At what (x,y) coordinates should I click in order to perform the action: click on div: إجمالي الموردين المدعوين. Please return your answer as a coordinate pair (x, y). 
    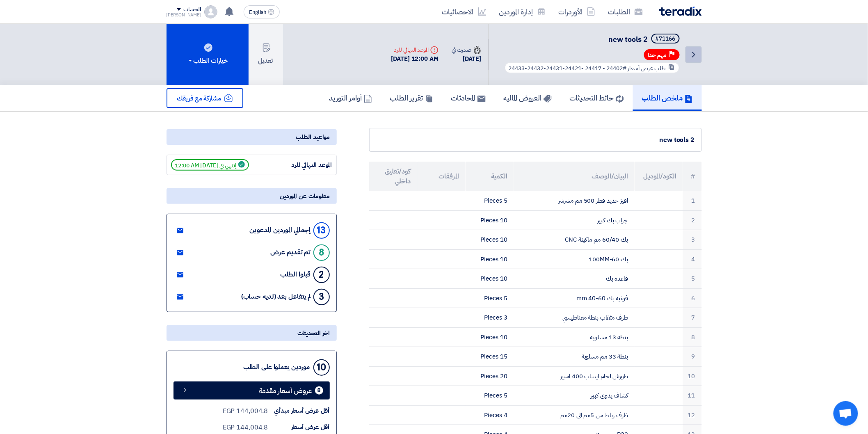
    Looking at the image, I should click on (280, 230).